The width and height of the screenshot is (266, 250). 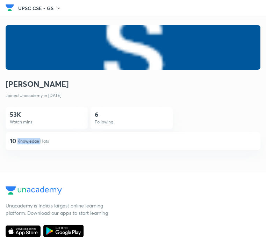 What do you see at coordinates (33, 141) in the screenshot?
I see `p: Knowledge Hats` at bounding box center [33, 141].